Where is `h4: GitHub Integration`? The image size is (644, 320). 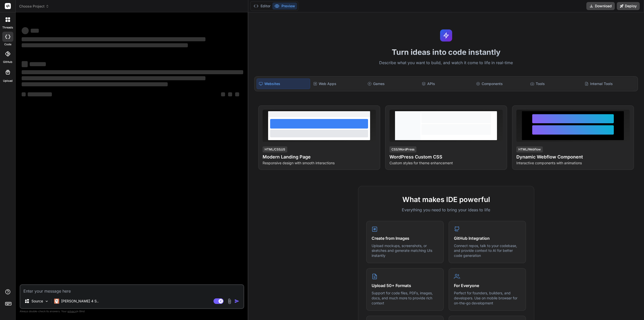
h4: GitHub Integration is located at coordinates (487, 238).